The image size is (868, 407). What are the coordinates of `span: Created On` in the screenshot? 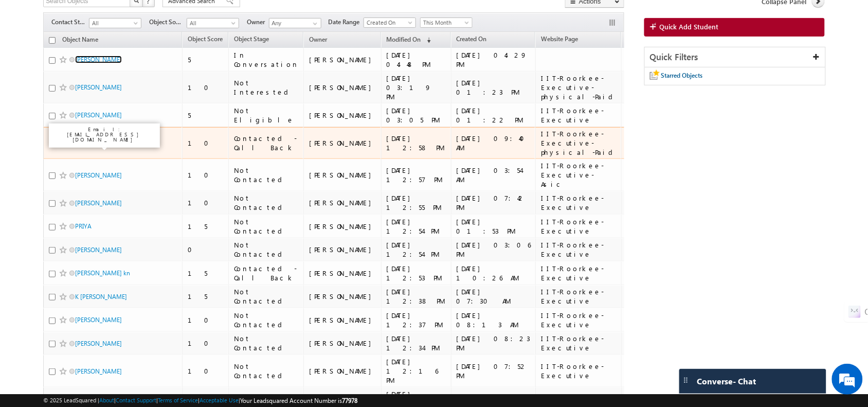 It's located at (471, 39).